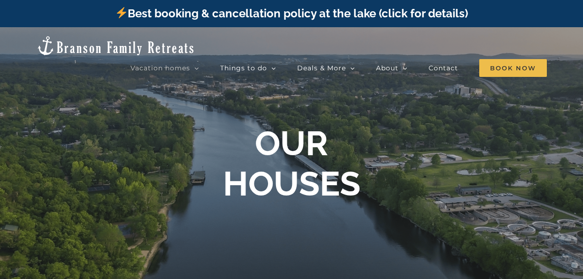 The image size is (583, 279). What do you see at coordinates (248, 68) in the screenshot?
I see `a: Things to do` at bounding box center [248, 68].